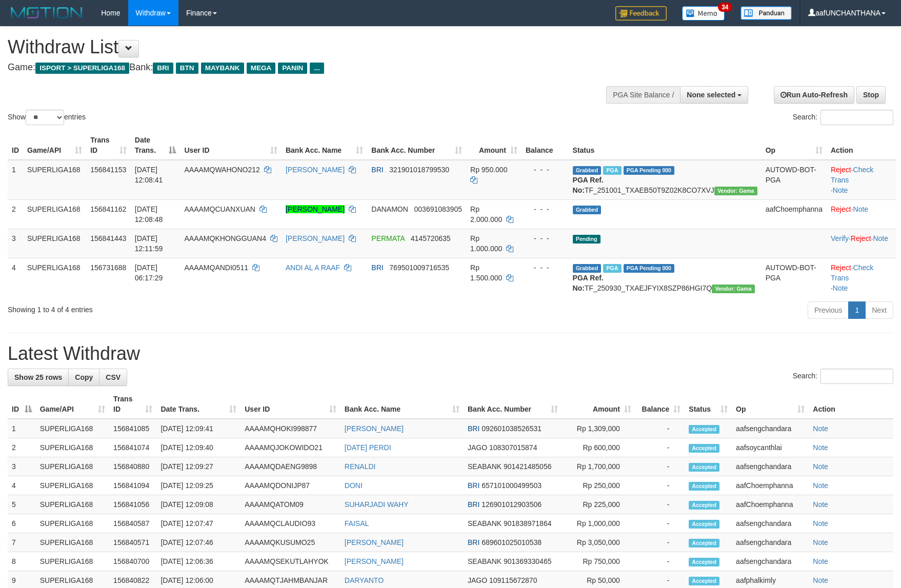 The height and width of the screenshot is (588, 901). Describe the element at coordinates (587, 210) in the screenshot. I see `span: Grabbed` at that location.